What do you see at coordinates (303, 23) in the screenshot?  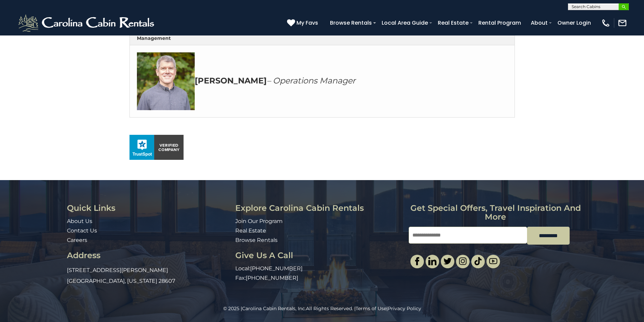 I see `a: My Favs` at bounding box center [303, 23].